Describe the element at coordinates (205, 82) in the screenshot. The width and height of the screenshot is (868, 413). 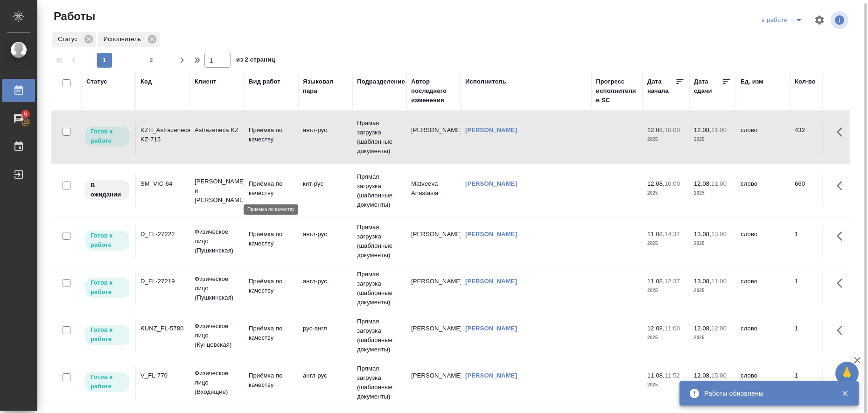
I see `div: Клиент` at that location.